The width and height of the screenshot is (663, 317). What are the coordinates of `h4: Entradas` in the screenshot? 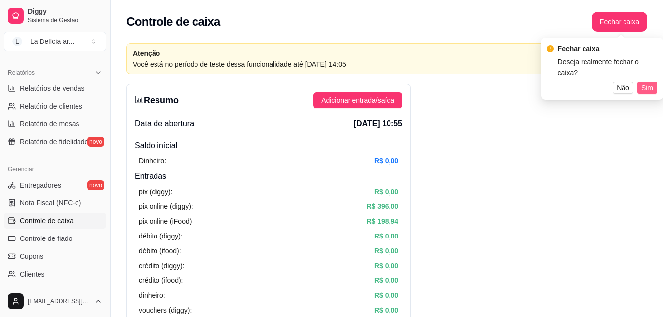 It's located at (269, 176).